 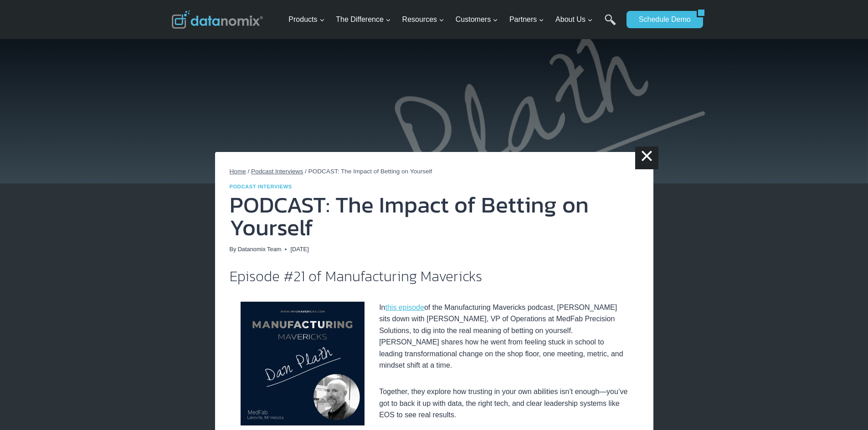 I want to click on span: Home, so click(x=238, y=171).